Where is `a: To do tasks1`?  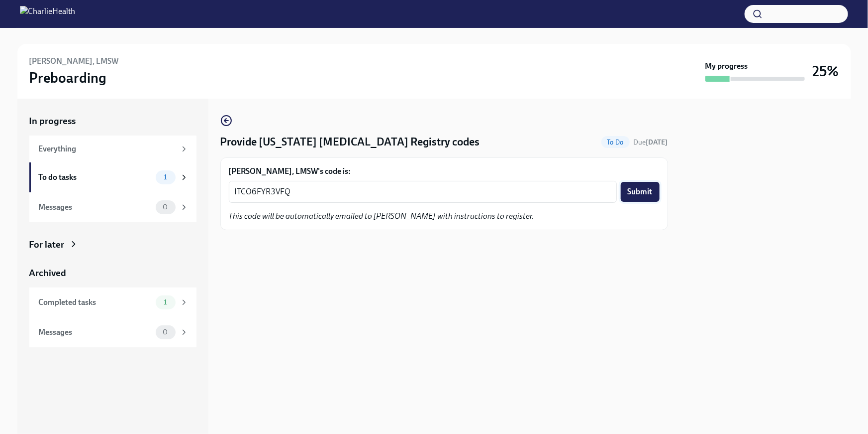 a: To do tasks1 is located at coordinates (113, 177).